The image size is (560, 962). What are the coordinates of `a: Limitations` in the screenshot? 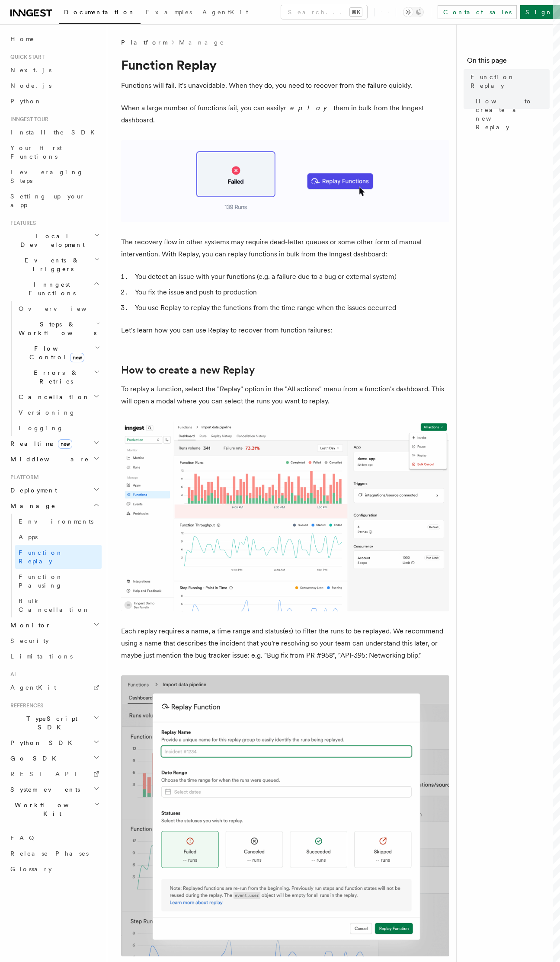 It's located at (54, 657).